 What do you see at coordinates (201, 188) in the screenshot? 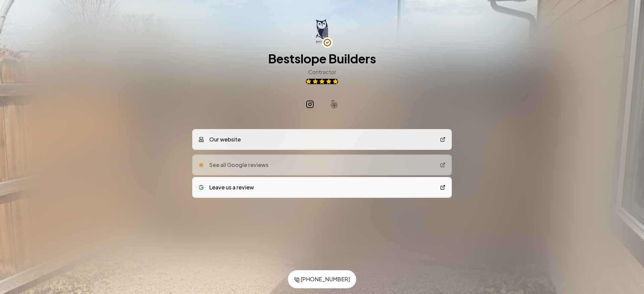
I see `img: google logo` at bounding box center [201, 188].